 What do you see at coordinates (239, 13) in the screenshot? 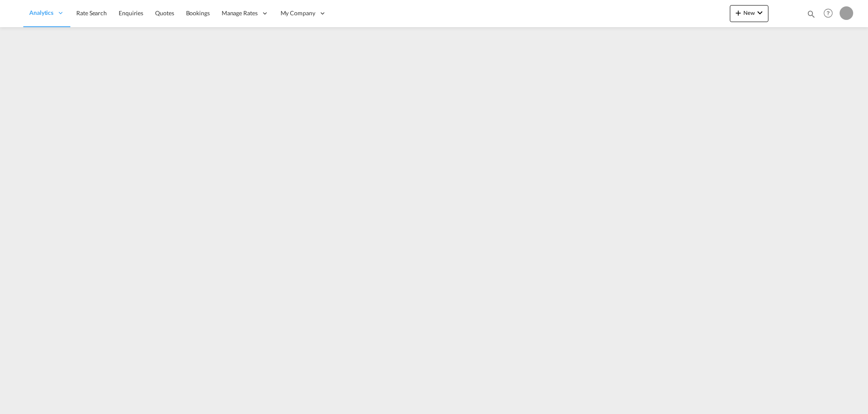
I see `span: Manage Rates` at bounding box center [239, 13].